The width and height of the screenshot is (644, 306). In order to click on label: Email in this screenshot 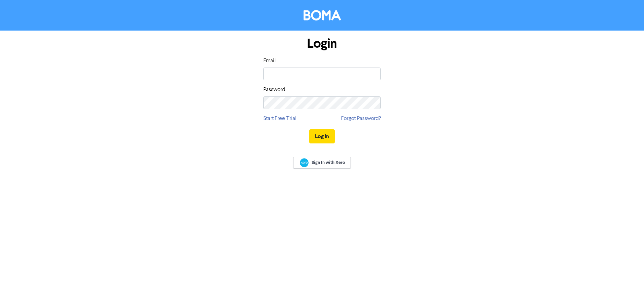, I will do `click(269, 61)`.